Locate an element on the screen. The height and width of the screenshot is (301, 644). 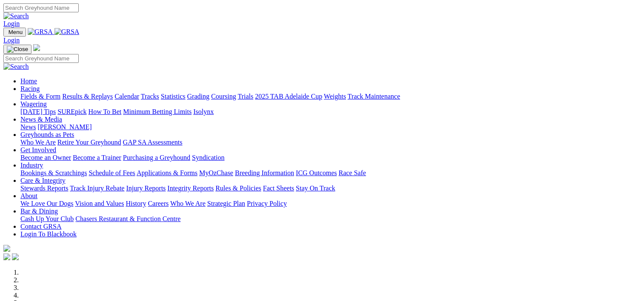
a: Bookings & Scratchings is located at coordinates (54, 172).